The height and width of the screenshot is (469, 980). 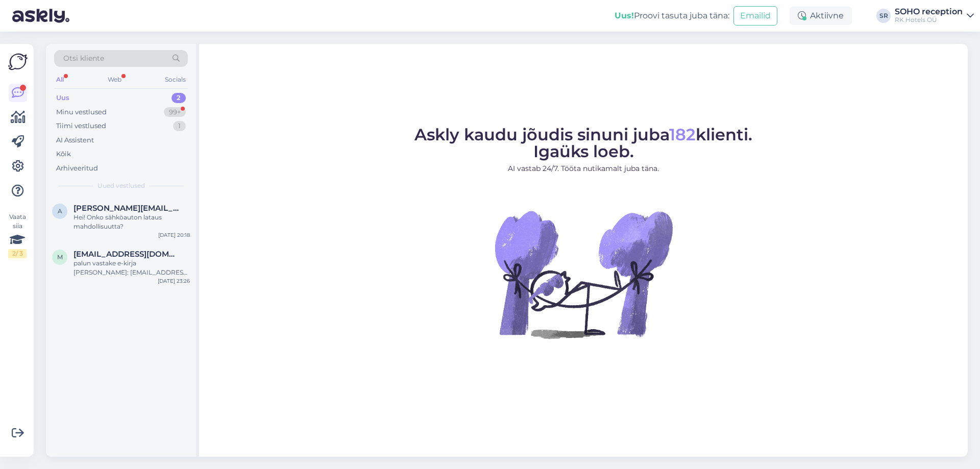 I want to click on div: AI Assistent, so click(x=75, y=140).